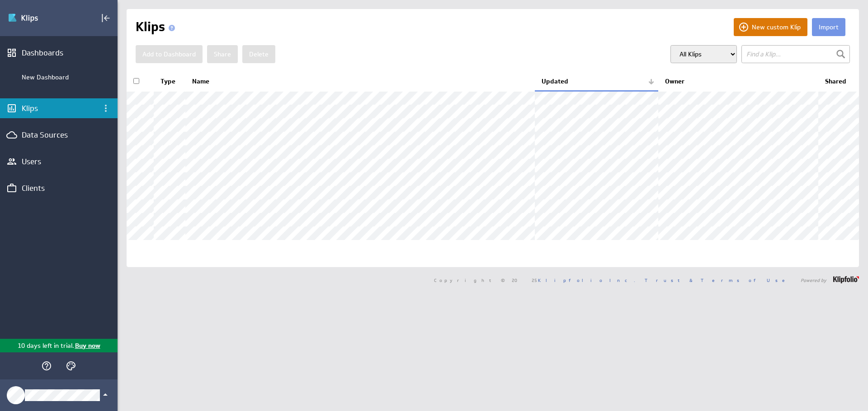  I want to click on div: New Dashboard, so click(67, 77).